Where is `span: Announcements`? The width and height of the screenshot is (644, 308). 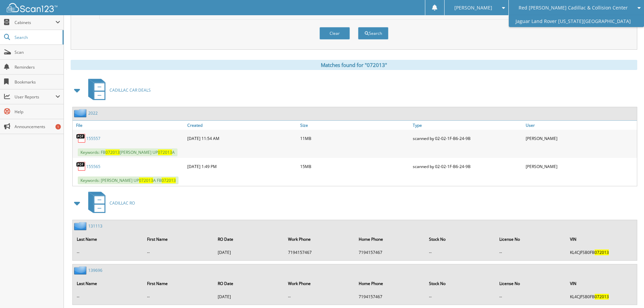 span: Announcements is located at coordinates (37, 126).